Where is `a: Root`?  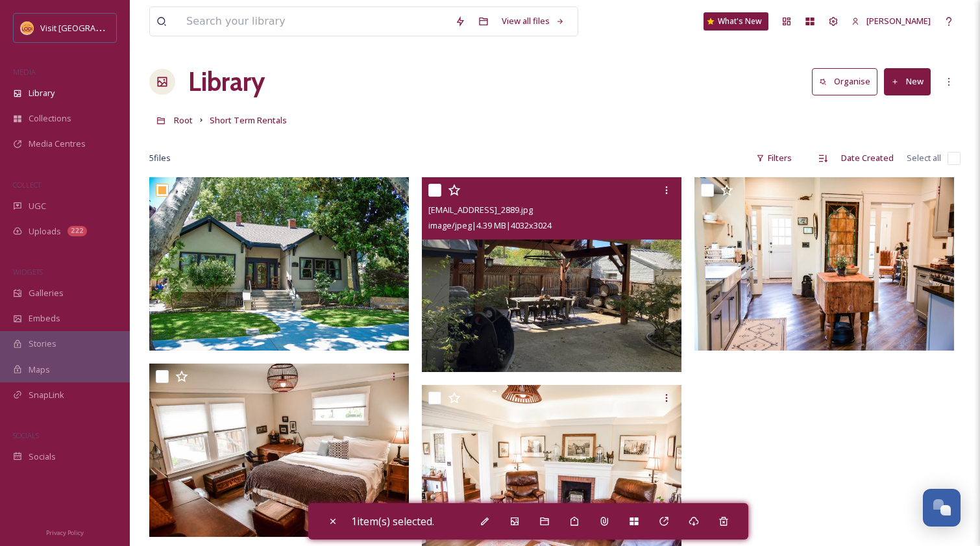
a: Root is located at coordinates (183, 120).